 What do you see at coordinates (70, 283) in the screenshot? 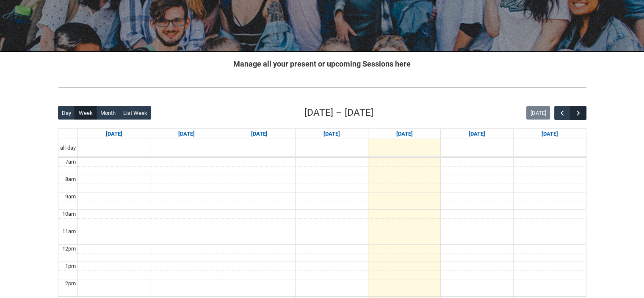
I see `div: 2pm` at bounding box center [70, 283].